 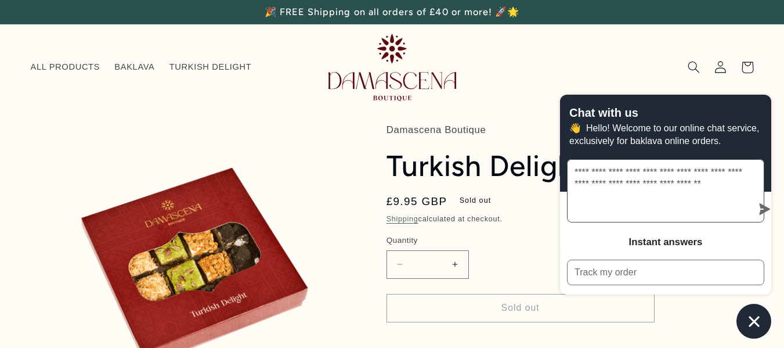 What do you see at coordinates (417, 201) in the screenshot?
I see `span: £9.95 GBP` at bounding box center [417, 201].